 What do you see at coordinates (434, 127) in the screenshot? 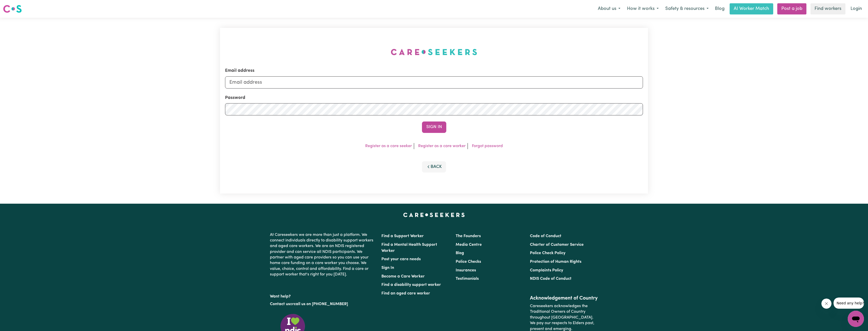
I see `button: Sign In` at bounding box center [434, 127].